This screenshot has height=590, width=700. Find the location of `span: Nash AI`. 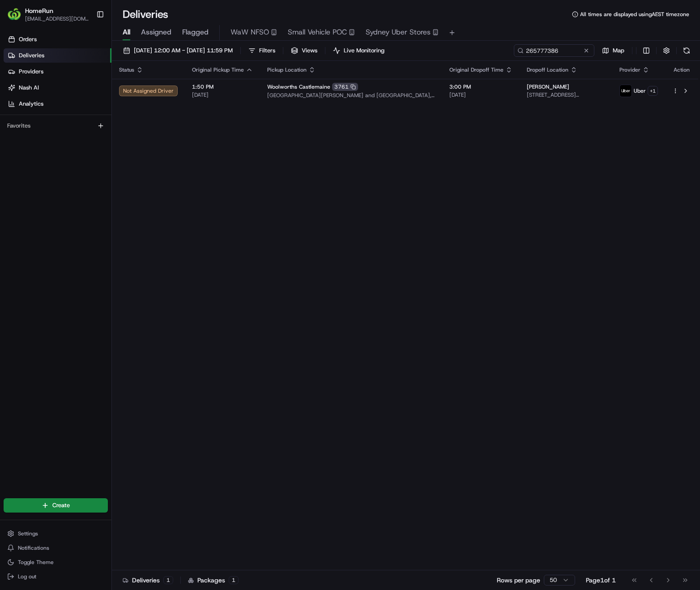

span: Nash AI is located at coordinates (29, 88).